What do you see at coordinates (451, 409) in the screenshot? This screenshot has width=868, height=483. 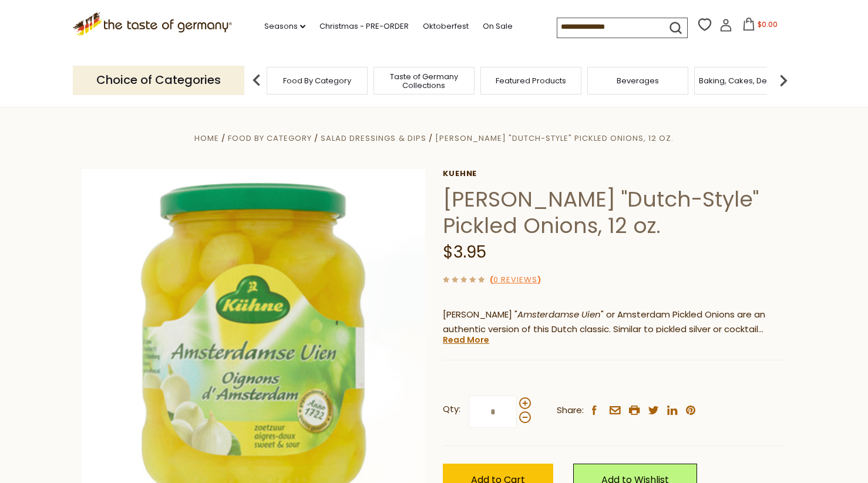 I see `strong: Qty:` at bounding box center [451, 409].